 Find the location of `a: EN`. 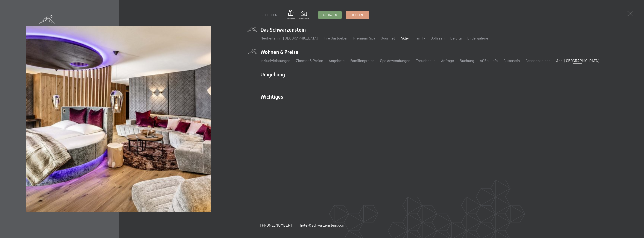

a: EN is located at coordinates (275, 15).